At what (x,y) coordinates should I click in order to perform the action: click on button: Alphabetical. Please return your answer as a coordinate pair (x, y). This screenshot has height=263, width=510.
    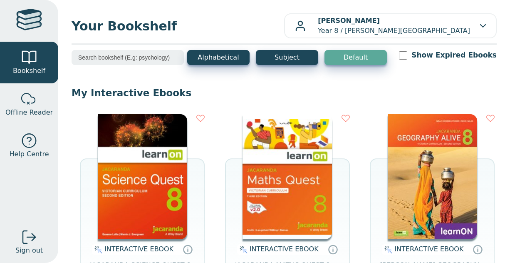
    Looking at the image, I should click on (219, 57).